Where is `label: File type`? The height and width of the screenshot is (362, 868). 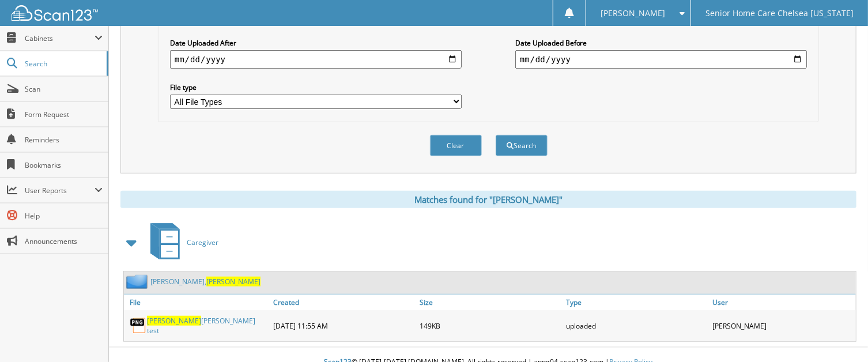 label: File type is located at coordinates (316, 87).